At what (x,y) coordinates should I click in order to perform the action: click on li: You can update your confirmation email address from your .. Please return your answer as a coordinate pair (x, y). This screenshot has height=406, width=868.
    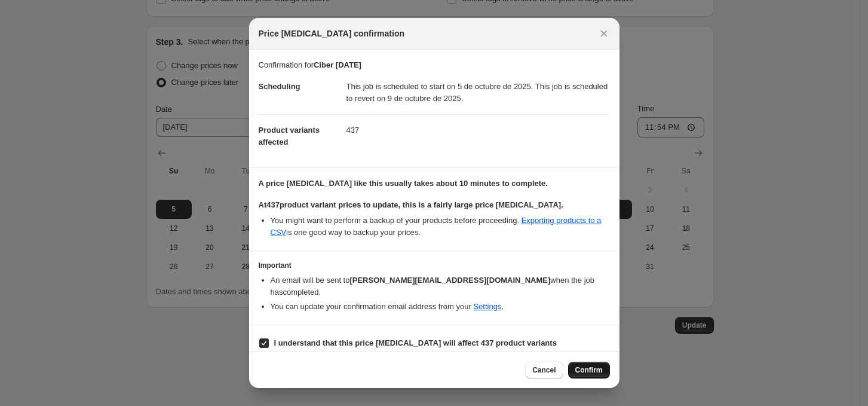
    Looking at the image, I should click on (440, 307).